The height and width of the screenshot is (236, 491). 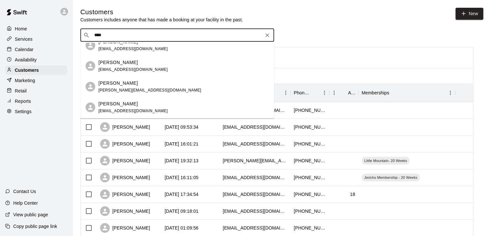 What do you see at coordinates (36, 70) in the screenshot?
I see `div: Customers` at bounding box center [36, 70].